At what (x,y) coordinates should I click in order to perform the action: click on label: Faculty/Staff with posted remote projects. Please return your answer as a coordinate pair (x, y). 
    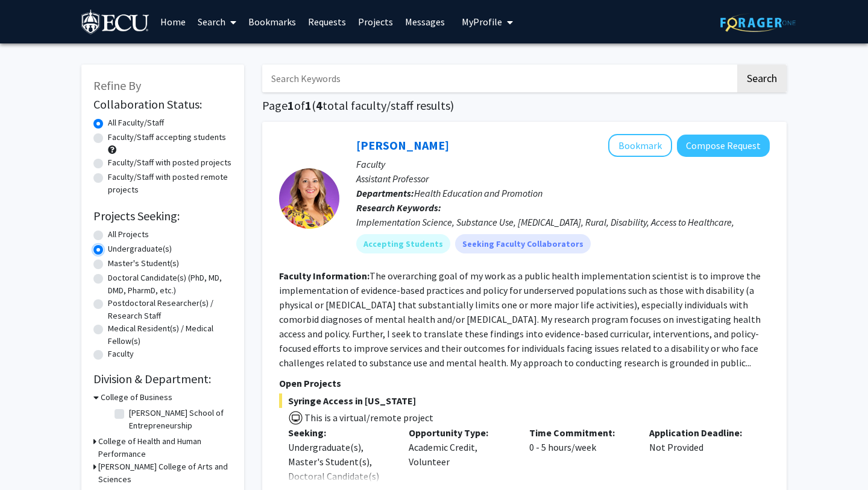
    Looking at the image, I should click on (170, 183).